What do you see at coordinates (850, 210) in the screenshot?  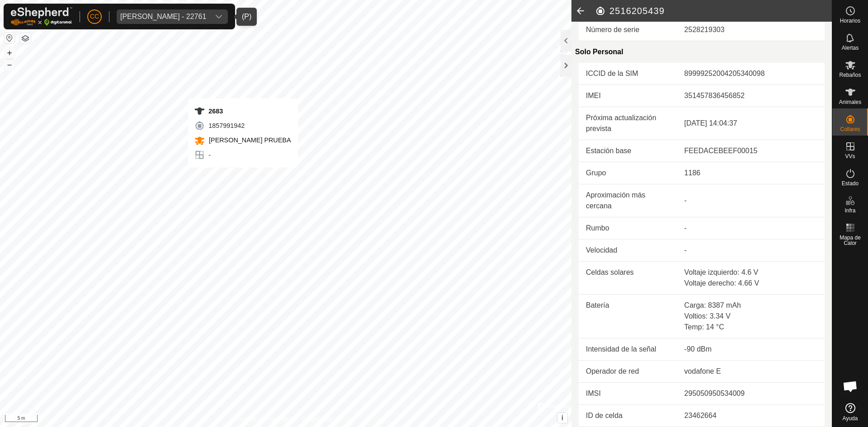 I see `span: Infra` at bounding box center [850, 210].